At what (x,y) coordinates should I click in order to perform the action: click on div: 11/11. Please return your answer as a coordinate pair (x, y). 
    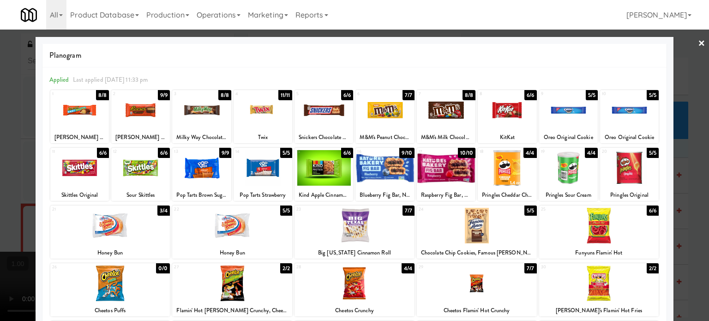
    Looking at the image, I should click on (285, 95).